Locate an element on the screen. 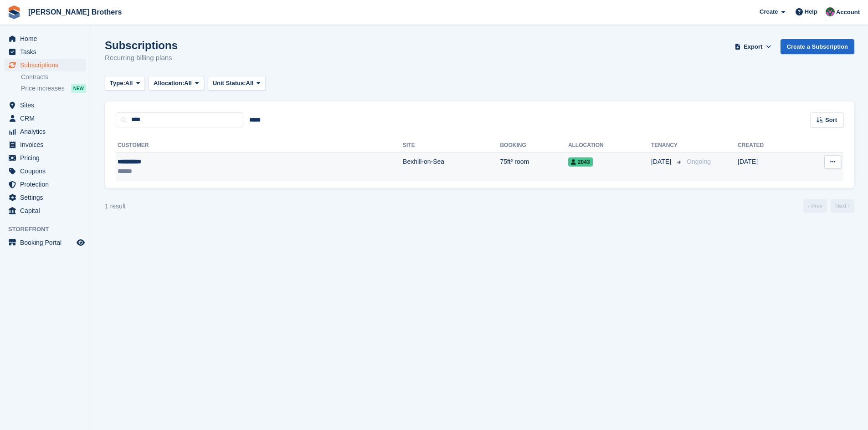 The width and height of the screenshot is (868, 430). button: Allocation: All is located at coordinates (177, 83).